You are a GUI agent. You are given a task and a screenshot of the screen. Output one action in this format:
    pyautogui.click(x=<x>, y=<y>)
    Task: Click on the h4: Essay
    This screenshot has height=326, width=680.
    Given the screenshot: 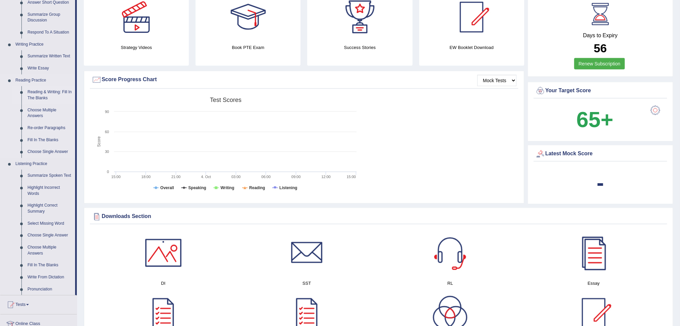 What is the action you would take?
    pyautogui.click(x=593, y=283)
    